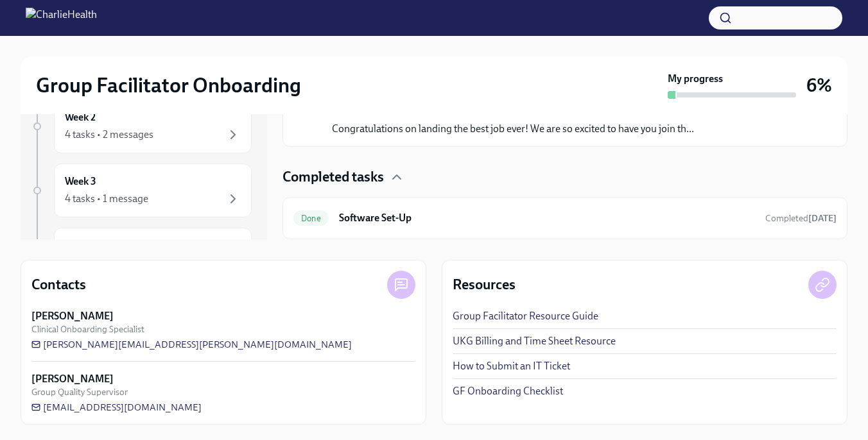 The height and width of the screenshot is (440, 868). What do you see at coordinates (547, 218) in the screenshot?
I see `h6: Software Set-Up` at bounding box center [547, 218].